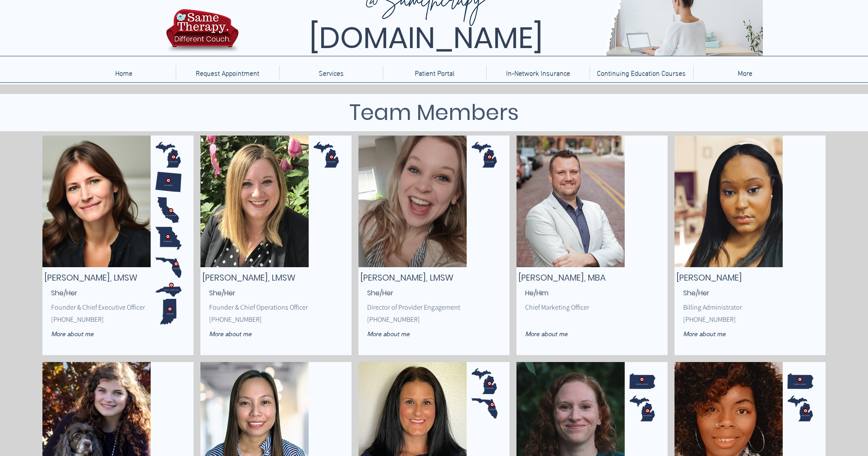 This screenshot has height=456, width=868. What do you see at coordinates (434, 73) in the screenshot?
I see `nav: Site` at bounding box center [434, 73].